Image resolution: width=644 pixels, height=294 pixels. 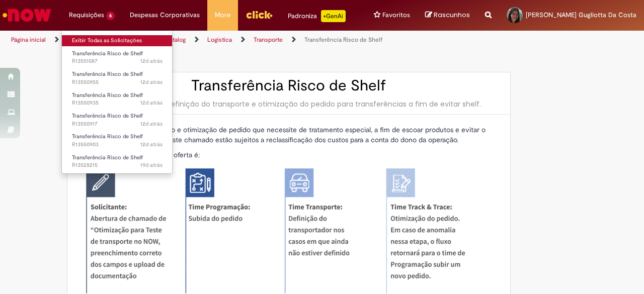 I want to click on time: 19/09/2025 14:17:33, so click(x=152, y=145).